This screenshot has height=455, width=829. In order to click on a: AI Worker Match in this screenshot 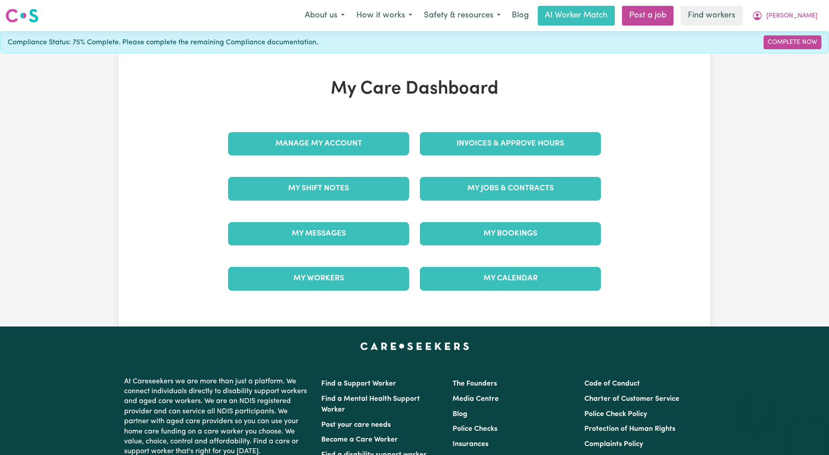, I will do `click(576, 16)`.